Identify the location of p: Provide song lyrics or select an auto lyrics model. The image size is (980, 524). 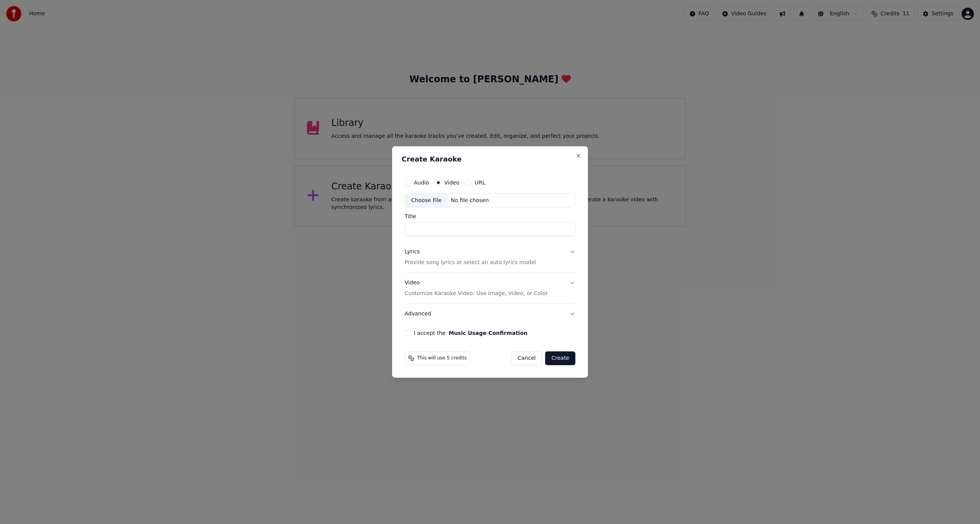
(470, 263).